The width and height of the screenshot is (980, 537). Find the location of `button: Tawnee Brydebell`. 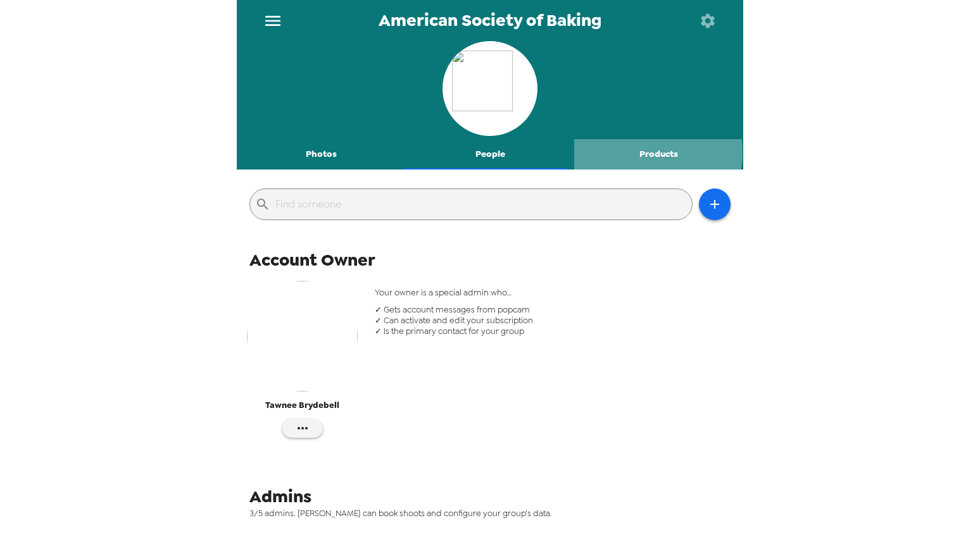

button: Tawnee Brydebell is located at coordinates (302, 350).